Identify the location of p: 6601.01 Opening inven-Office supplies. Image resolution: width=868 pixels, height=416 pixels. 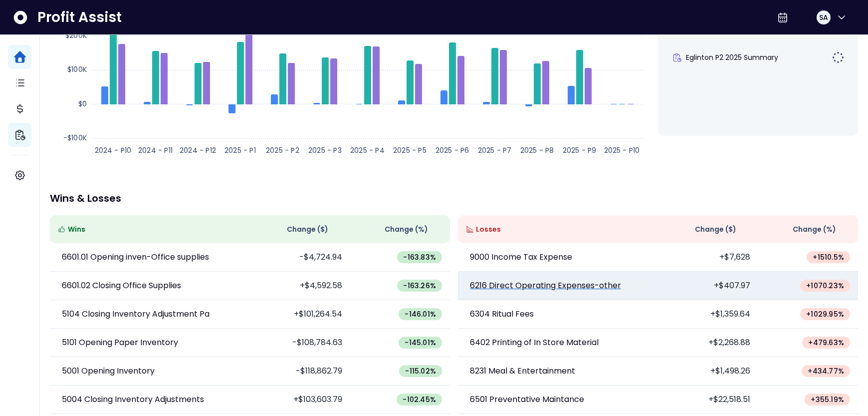
(135, 257).